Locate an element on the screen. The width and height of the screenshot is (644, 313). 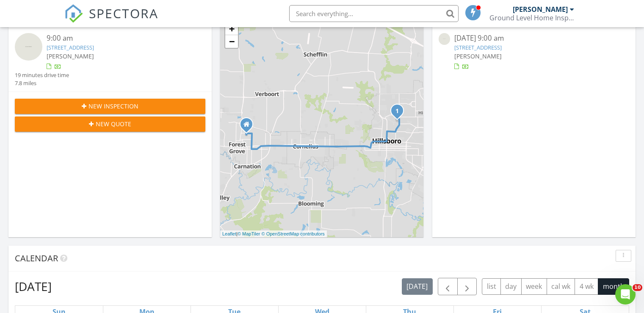
input: Search everything... is located at coordinates (374, 14).